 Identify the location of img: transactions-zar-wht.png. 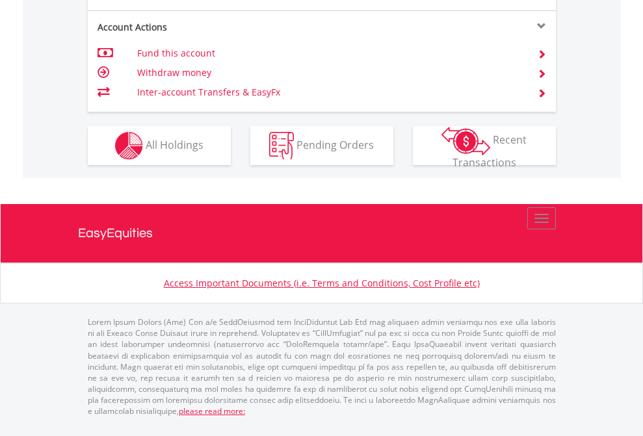
(466, 141).